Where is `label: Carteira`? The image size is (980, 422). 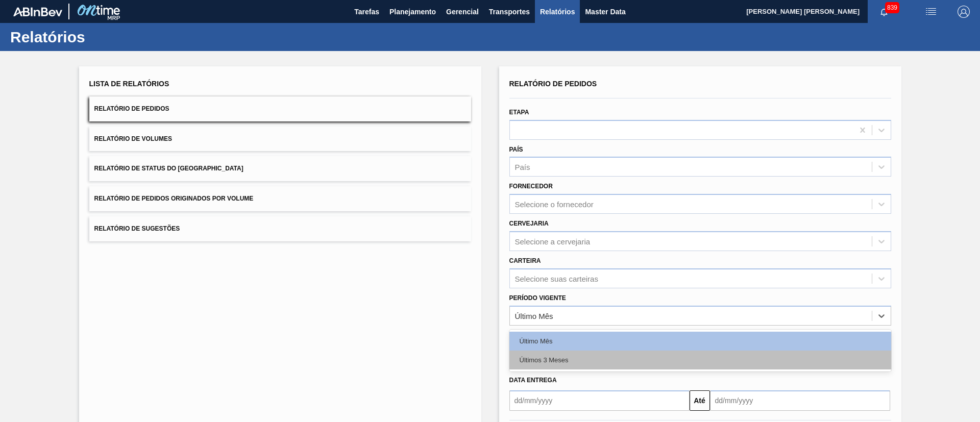 label: Carteira is located at coordinates (525, 261).